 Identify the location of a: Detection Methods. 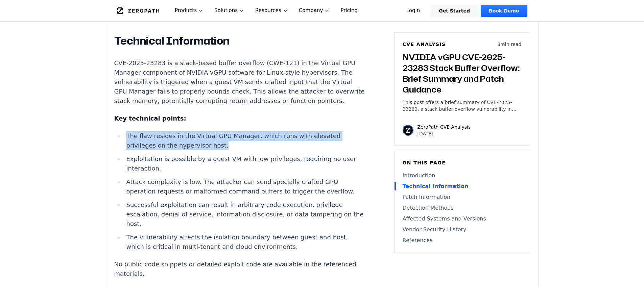
(462, 208).